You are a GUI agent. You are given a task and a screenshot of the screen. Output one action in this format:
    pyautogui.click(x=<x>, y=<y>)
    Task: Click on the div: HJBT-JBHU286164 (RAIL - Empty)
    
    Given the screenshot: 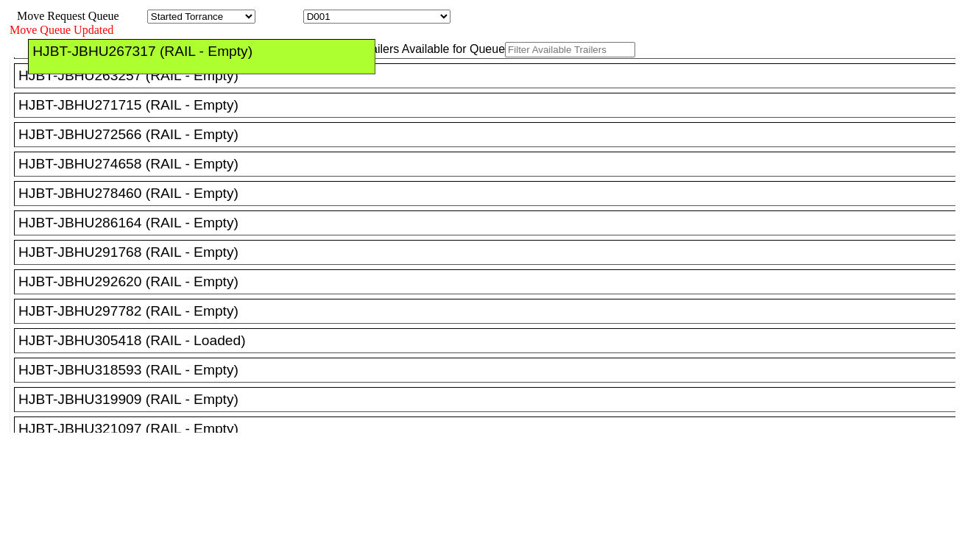 What is the action you would take?
    pyautogui.click(x=491, y=223)
    